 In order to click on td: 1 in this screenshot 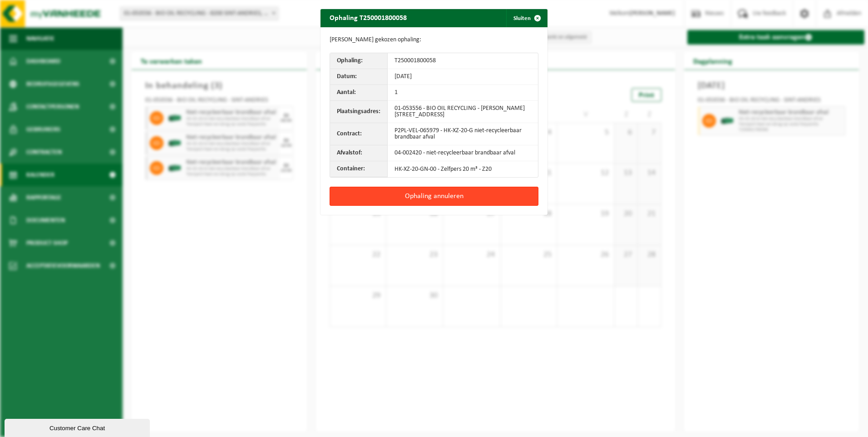, I will do `click(462, 92)`.